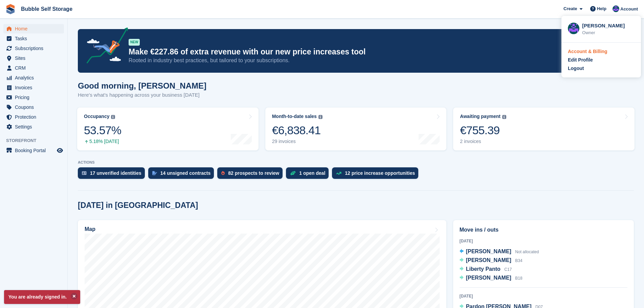 The height and width of the screenshot is (308, 644). Describe the element at coordinates (519, 278) in the screenshot. I see `span: B18` at that location.